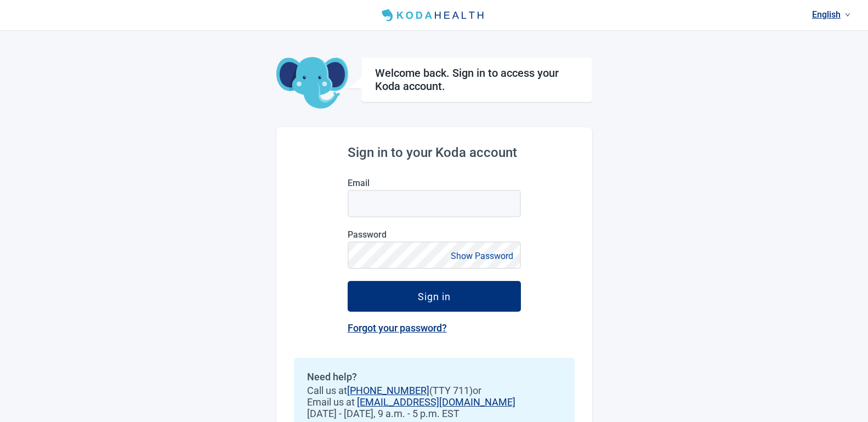  I want to click on button: Show Password, so click(482, 256).